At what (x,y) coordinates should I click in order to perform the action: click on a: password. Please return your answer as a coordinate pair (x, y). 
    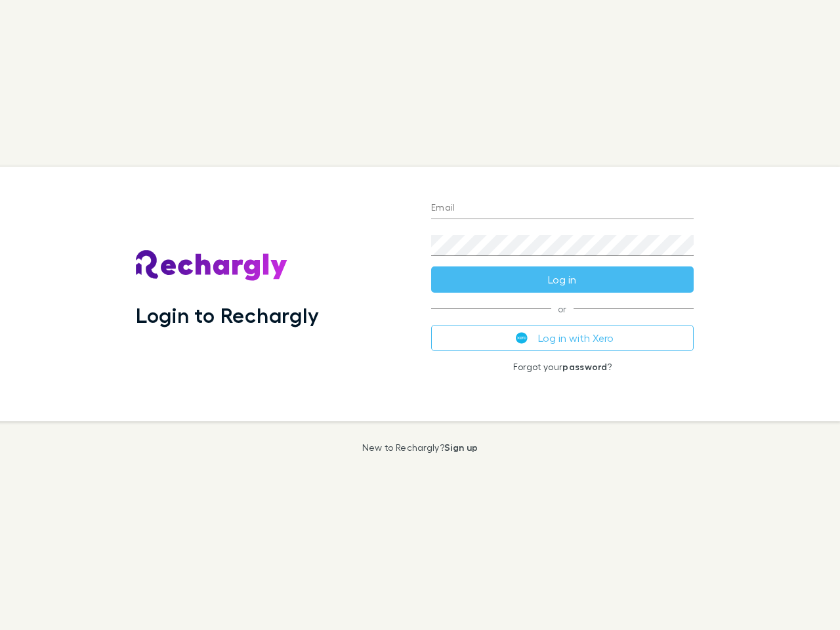
    Looking at the image, I should click on (585, 366).